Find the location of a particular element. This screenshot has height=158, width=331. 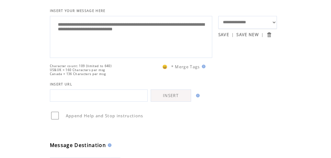

span: US&UK = 160 Characters per msg is located at coordinates (77, 70).